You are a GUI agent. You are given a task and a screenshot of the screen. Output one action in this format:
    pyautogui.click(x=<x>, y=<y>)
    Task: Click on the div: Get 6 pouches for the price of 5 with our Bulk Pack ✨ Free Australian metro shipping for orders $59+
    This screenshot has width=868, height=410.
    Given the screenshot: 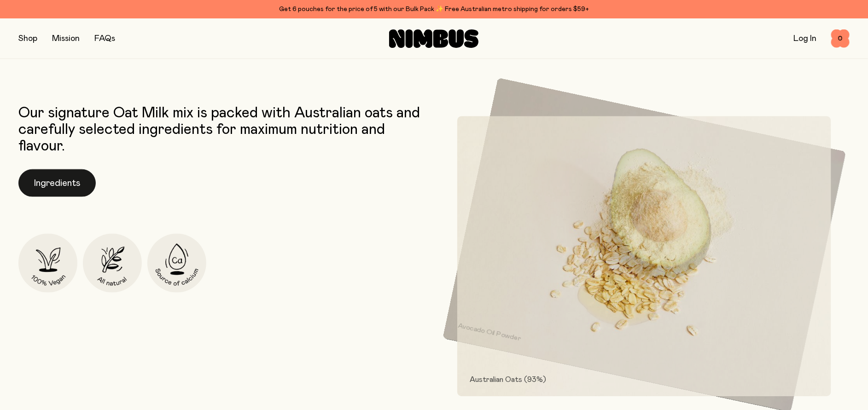 What is the action you would take?
    pyautogui.click(x=434, y=9)
    